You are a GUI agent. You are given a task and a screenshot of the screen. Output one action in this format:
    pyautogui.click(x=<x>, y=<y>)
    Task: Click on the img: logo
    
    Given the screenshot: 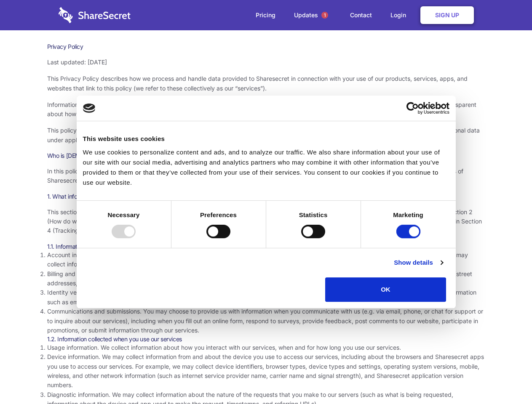 What is the action you would take?
    pyautogui.click(x=89, y=108)
    